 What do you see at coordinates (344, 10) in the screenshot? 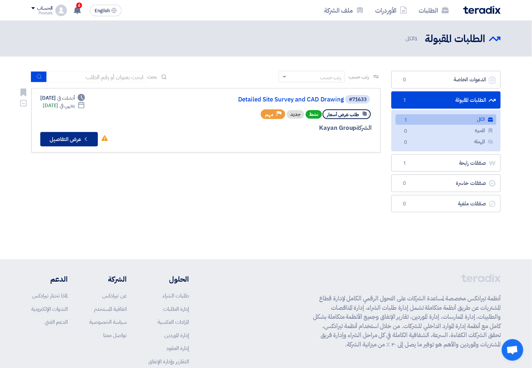
I see `a: ملف الشركة` at bounding box center [344, 10].